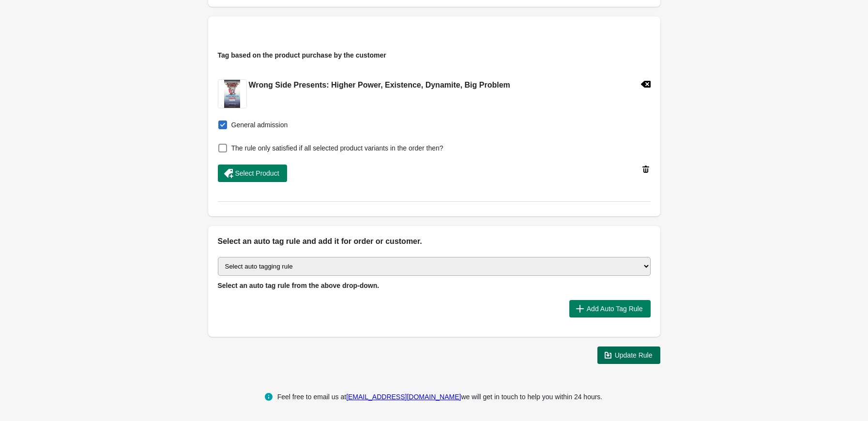 This screenshot has width=868, height=421. Describe the element at coordinates (629, 355) in the screenshot. I see `button: Update Rule` at that location.